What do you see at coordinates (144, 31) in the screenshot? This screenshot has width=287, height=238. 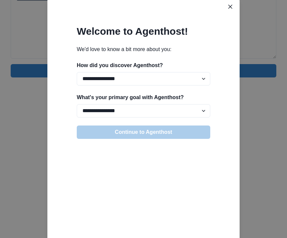 I see `h2: Welcome to Agenthost!` at bounding box center [144, 31].